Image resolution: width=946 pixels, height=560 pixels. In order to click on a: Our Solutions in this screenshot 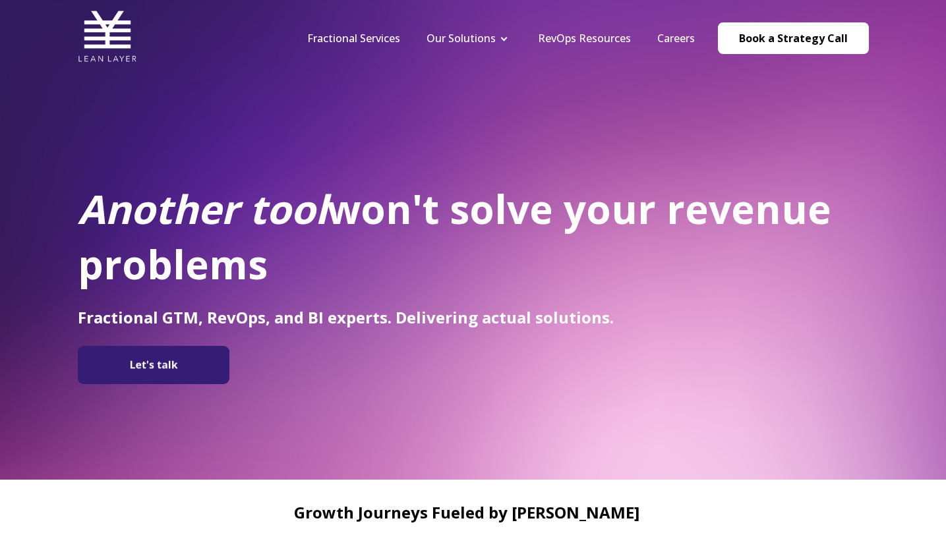, I will do `click(460, 38)`.